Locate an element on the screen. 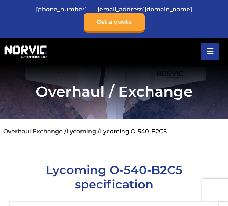  h2: Overhaul / Exchange is located at coordinates (114, 91).